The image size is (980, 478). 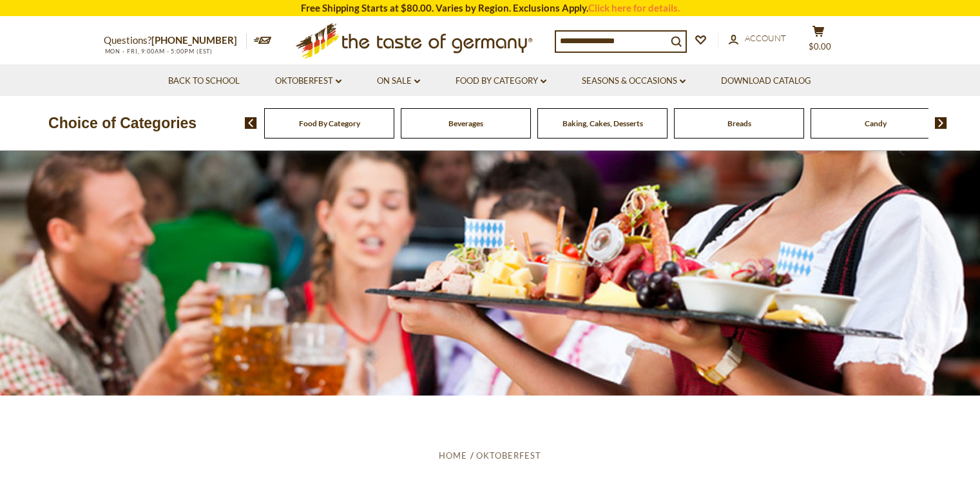 What do you see at coordinates (466, 123) in the screenshot?
I see `span: Beverages` at bounding box center [466, 123].